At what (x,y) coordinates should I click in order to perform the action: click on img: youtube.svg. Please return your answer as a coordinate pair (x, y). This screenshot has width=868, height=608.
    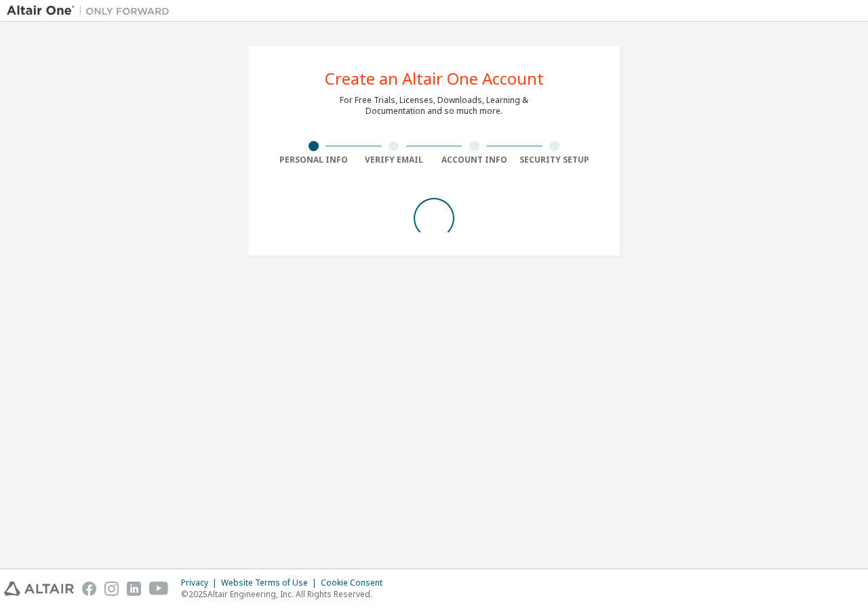
    Looking at the image, I should click on (159, 588).